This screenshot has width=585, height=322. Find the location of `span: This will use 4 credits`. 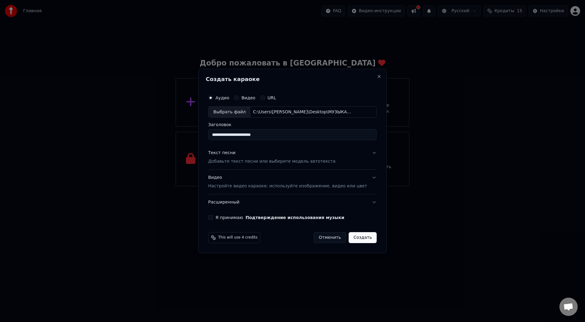

span: This will use 4 credits is located at coordinates (237, 237).